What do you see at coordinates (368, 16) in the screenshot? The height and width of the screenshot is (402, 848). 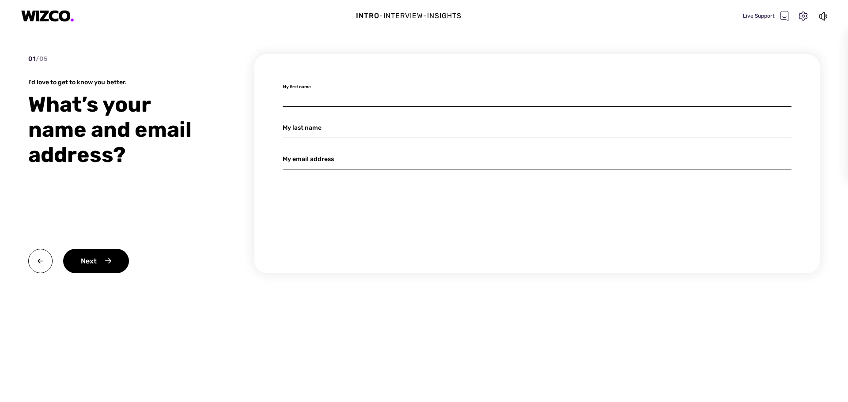 I see `div: Intro` at bounding box center [368, 16].